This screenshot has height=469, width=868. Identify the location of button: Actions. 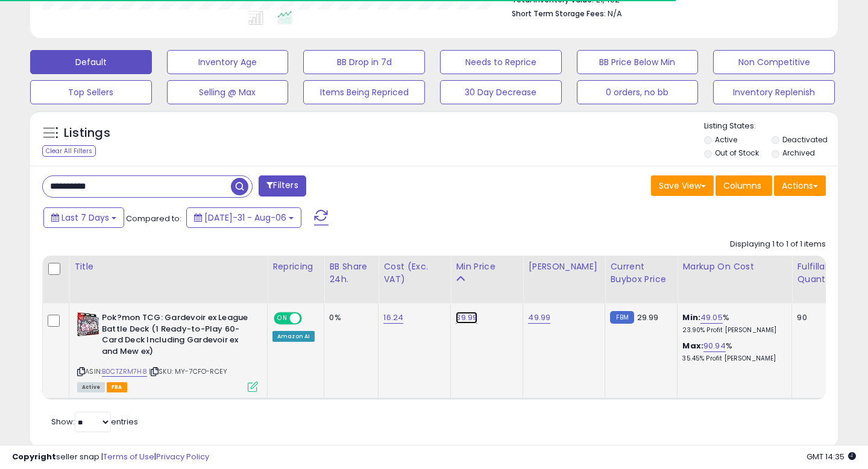
(800, 186).